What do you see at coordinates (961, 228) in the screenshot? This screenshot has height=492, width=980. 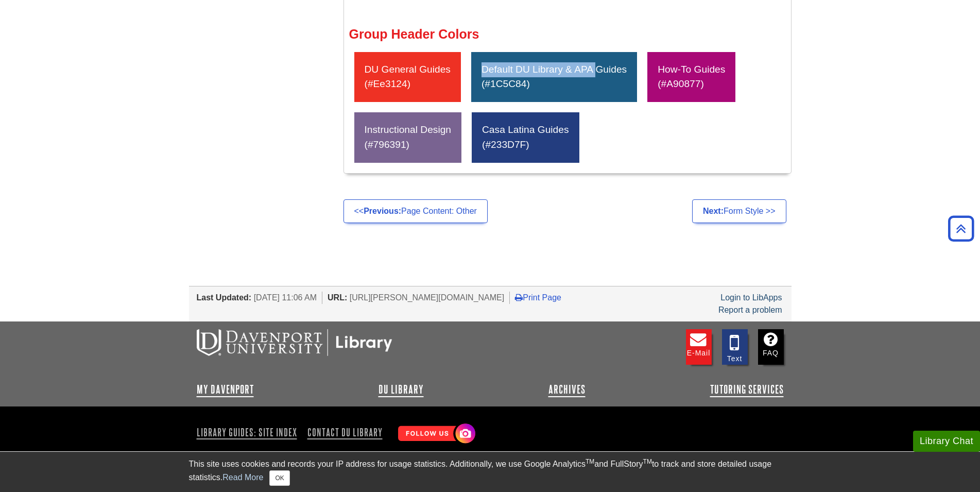 I see `a: Back to Top` at bounding box center [961, 228].